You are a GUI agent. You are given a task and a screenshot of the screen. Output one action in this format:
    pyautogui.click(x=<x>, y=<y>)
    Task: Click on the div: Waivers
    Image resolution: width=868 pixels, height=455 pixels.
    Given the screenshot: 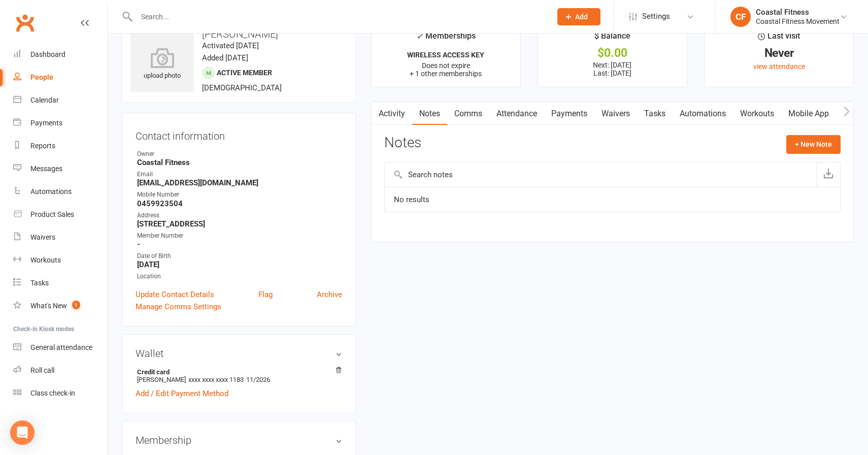 What is the action you would take?
    pyautogui.click(x=42, y=237)
    